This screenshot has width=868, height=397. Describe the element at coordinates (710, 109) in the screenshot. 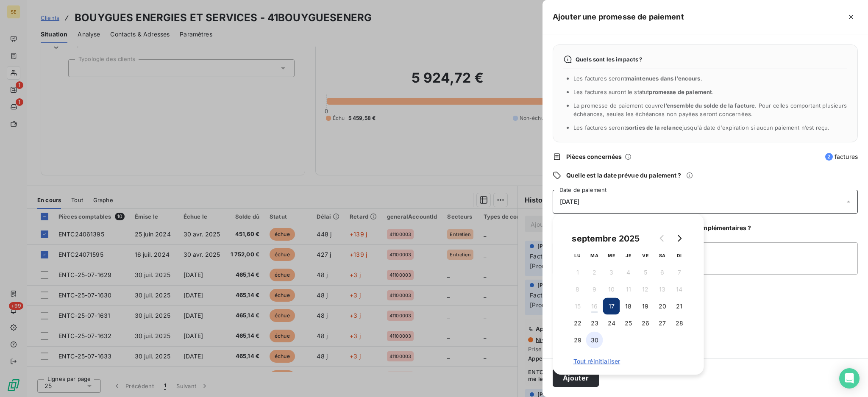

I see `span: La promesse de paiement couvre . Pour celles comportant plusieurs échéances, seules les échéances...` at that location.